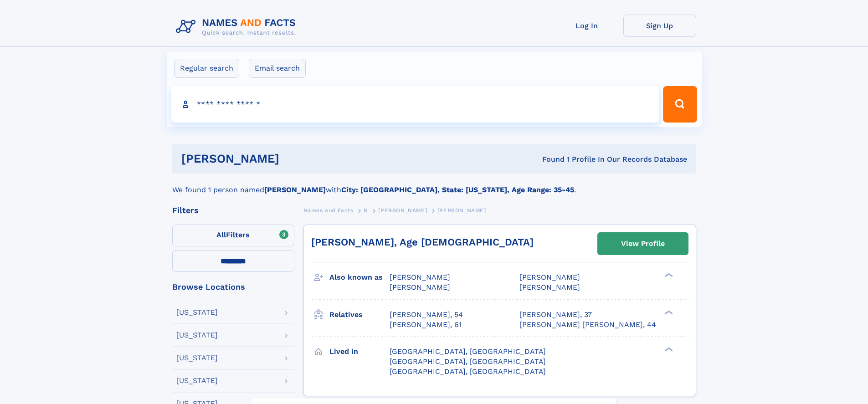  Describe the element at coordinates (642, 244) in the screenshot. I see `div: View Profile` at that location.